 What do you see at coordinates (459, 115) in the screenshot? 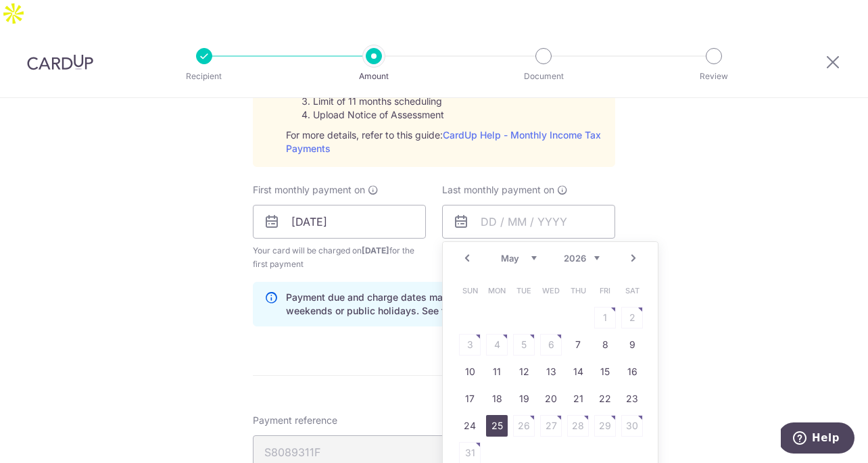
I see `li: Upload Notice of Assessment` at bounding box center [459, 115].